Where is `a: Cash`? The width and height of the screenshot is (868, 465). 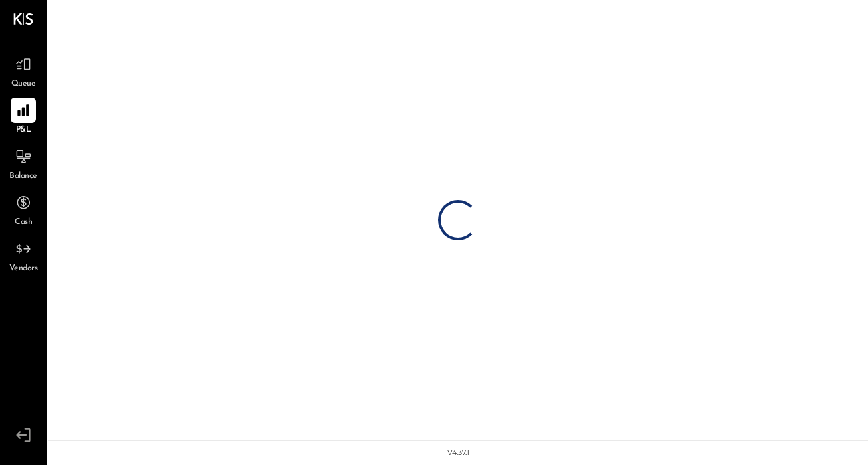
a: Cash is located at coordinates (23, 209).